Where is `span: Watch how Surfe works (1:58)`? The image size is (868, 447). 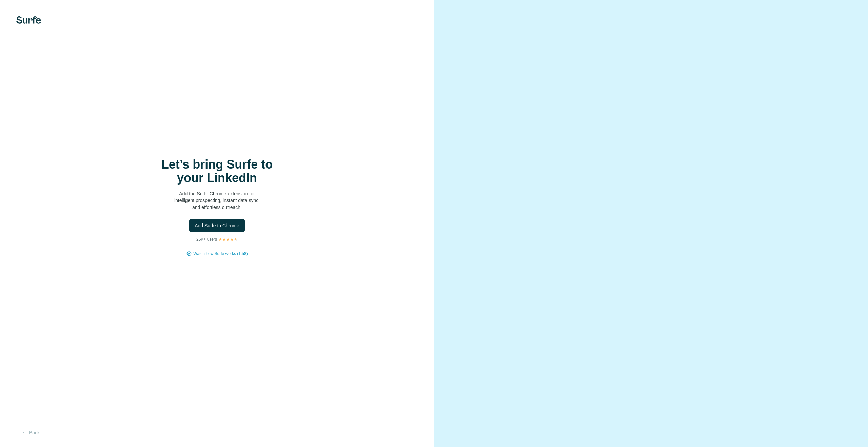 span: Watch how Surfe works (1:58) is located at coordinates (220, 254).